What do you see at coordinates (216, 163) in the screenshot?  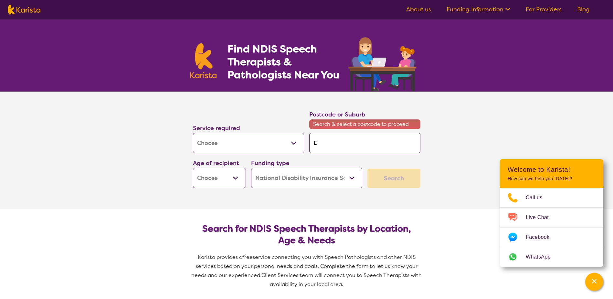 I see `label: Age of recipient` at bounding box center [216, 163].